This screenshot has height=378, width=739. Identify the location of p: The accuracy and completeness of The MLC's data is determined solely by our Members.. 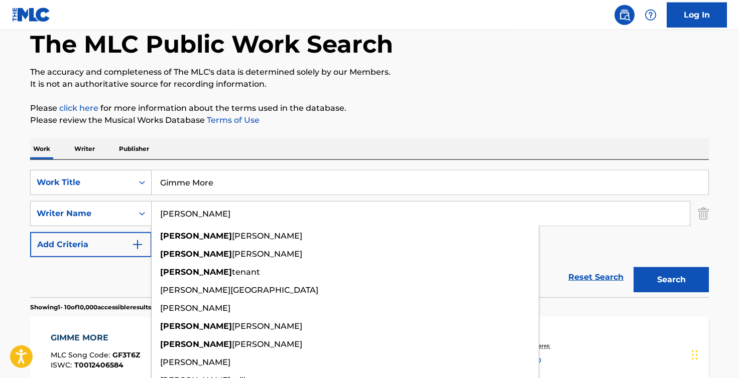
(369, 72).